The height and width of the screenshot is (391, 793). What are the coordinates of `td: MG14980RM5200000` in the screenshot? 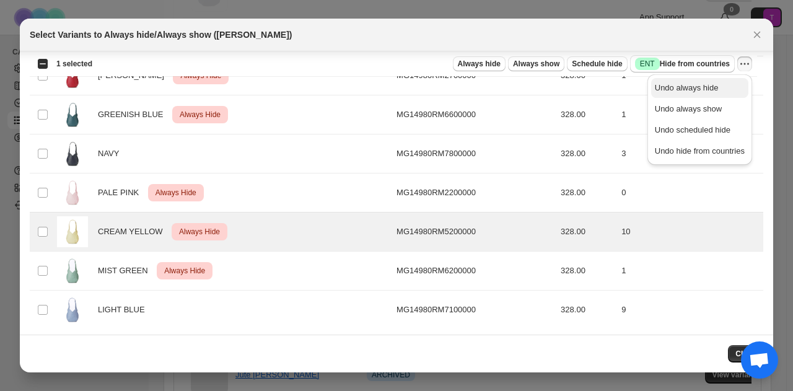 It's located at (475, 232).